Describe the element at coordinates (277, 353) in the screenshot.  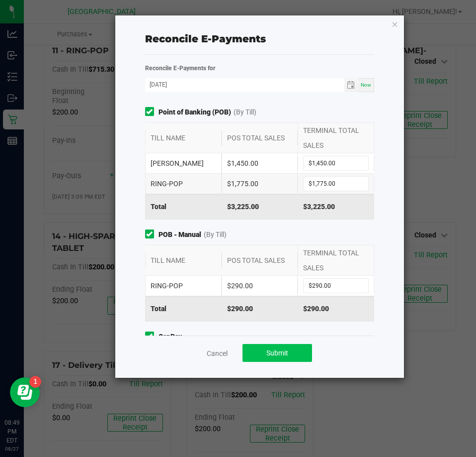
I see `button: Submit` at that location.